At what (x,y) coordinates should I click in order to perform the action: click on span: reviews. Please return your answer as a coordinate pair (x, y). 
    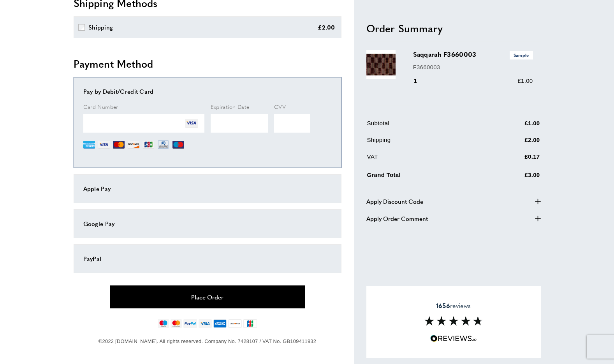
    Looking at the image, I should click on (453, 306).